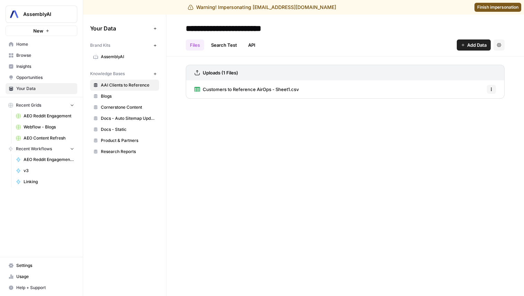 The width and height of the screenshot is (524, 296). What do you see at coordinates (246, 89) in the screenshot?
I see `a: Customers to Reference AirOps - Sheet1.csv` at bounding box center [246, 89].